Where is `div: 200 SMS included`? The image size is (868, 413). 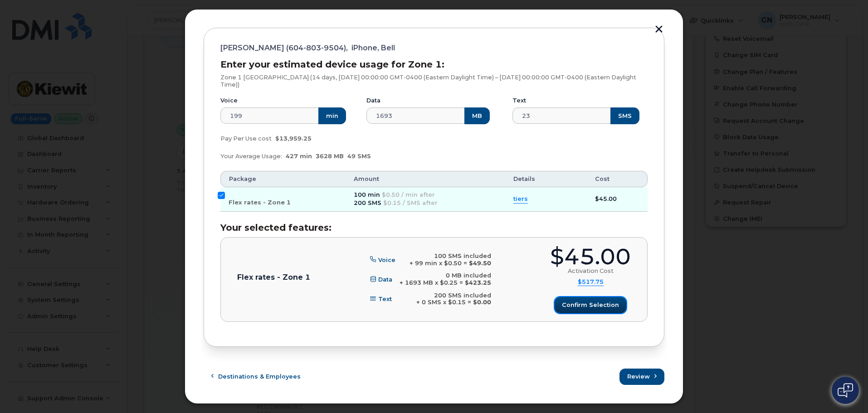 div: 200 SMS included is located at coordinates (453, 296).